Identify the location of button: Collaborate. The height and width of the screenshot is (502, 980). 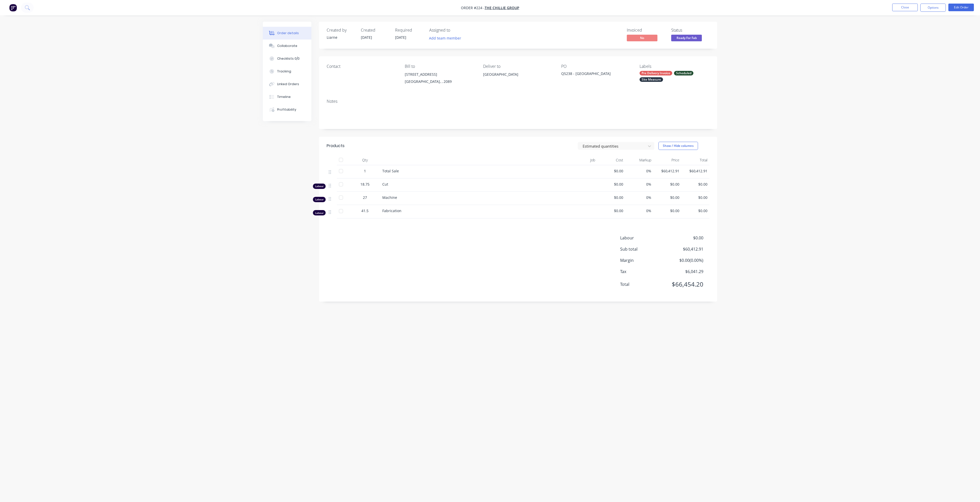
(287, 46).